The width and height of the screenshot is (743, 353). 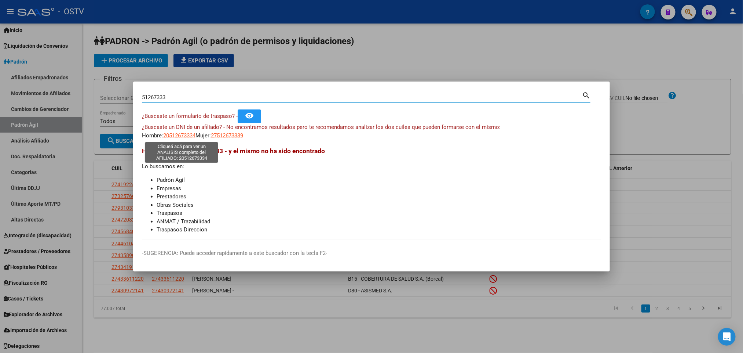 What do you see at coordinates (379, 188) in the screenshot?
I see `li: Empresas` at bounding box center [379, 188].